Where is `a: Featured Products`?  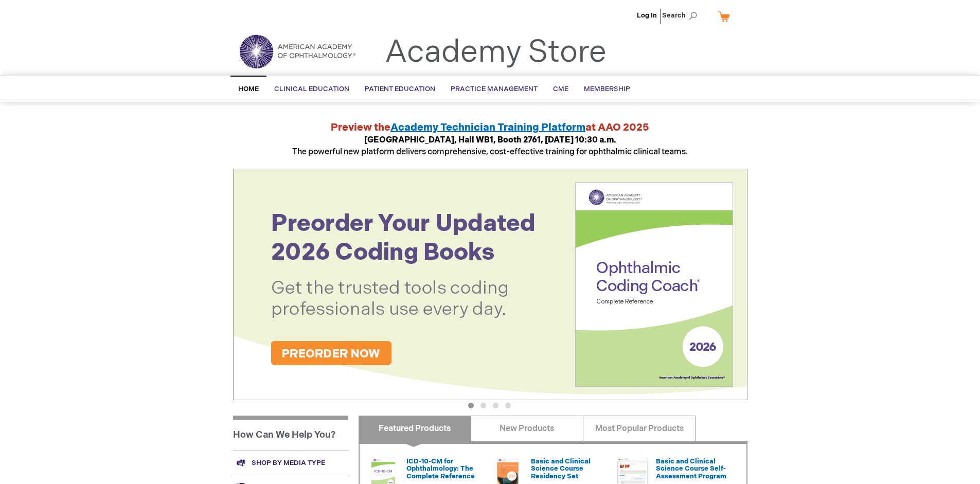
a: Featured Products is located at coordinates (415, 429).